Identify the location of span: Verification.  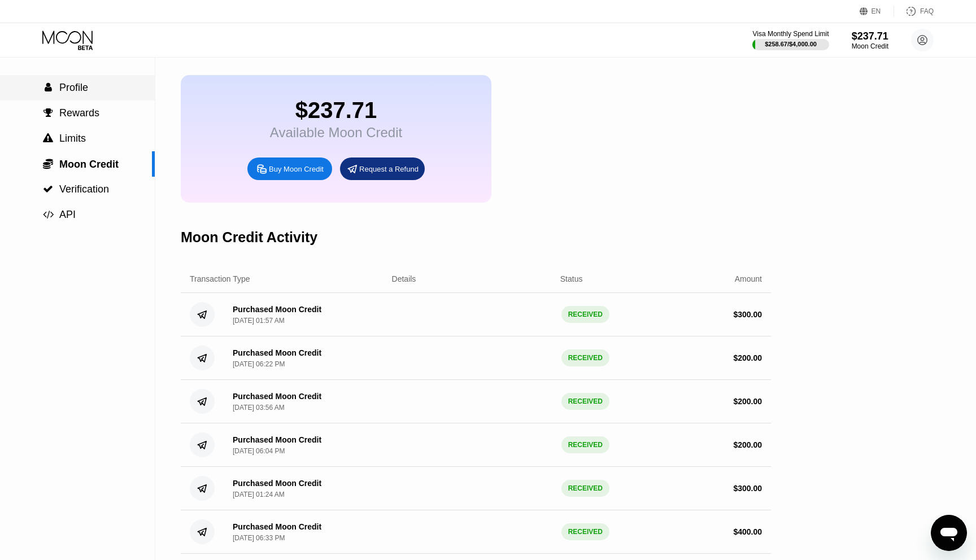
(84, 189).